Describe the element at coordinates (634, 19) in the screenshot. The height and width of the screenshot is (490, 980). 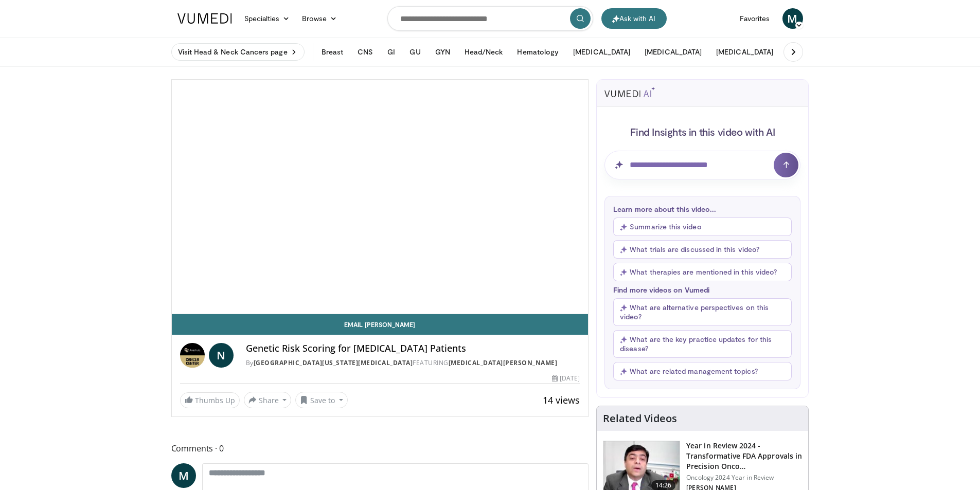
I see `button: Ask with AI` at that location.